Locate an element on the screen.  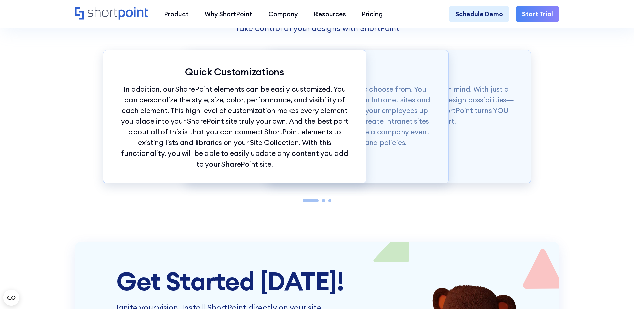
a: Product is located at coordinates (176, 14).